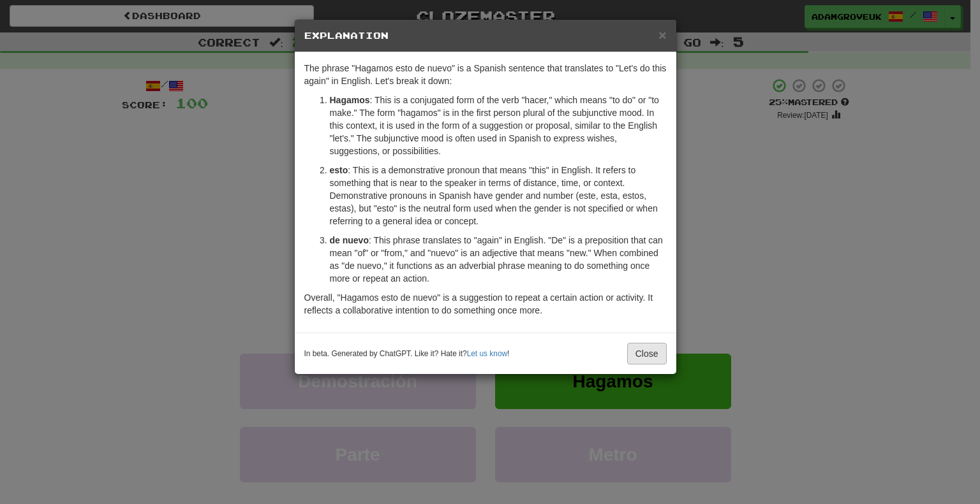  I want to click on p: : This is a demonstrative pronoun that means "this" in English. It refers to something that is ne..., so click(498, 196).